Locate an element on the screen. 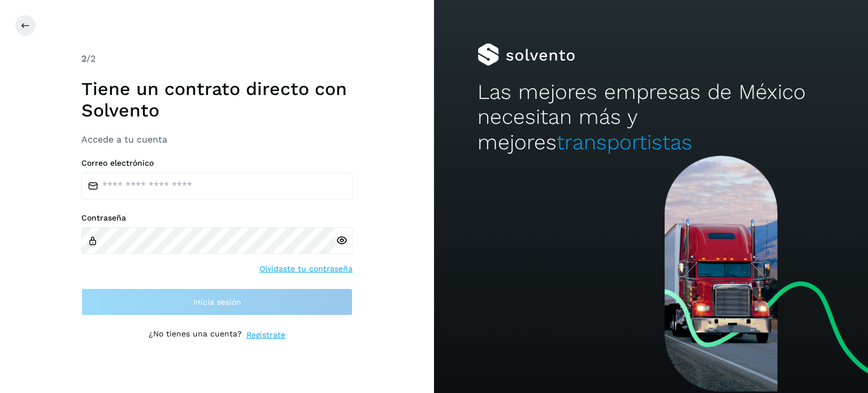  a: Regístrate is located at coordinates (265, 335).